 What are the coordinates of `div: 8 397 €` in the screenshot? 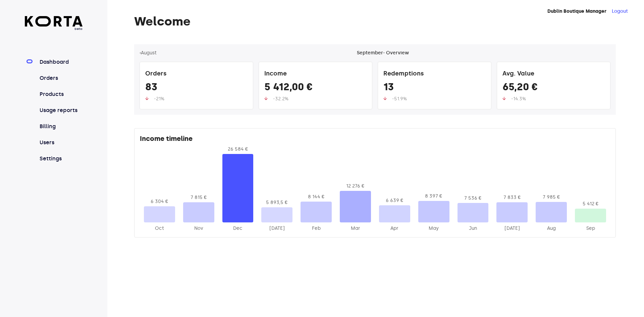 It's located at (434, 196).